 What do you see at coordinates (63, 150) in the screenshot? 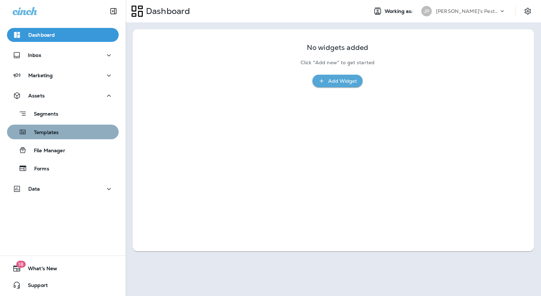
I see `button: File Manager` at bounding box center [63, 150].